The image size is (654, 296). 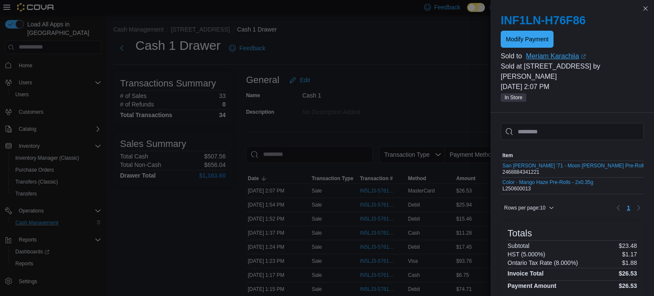 What do you see at coordinates (514, 98) in the screenshot?
I see `span: In Store` at bounding box center [514, 98].